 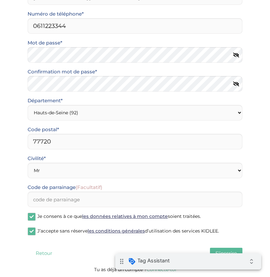 What do you see at coordinates (116, 231) in the screenshot?
I see `a: les conditions générales` at bounding box center [116, 231].